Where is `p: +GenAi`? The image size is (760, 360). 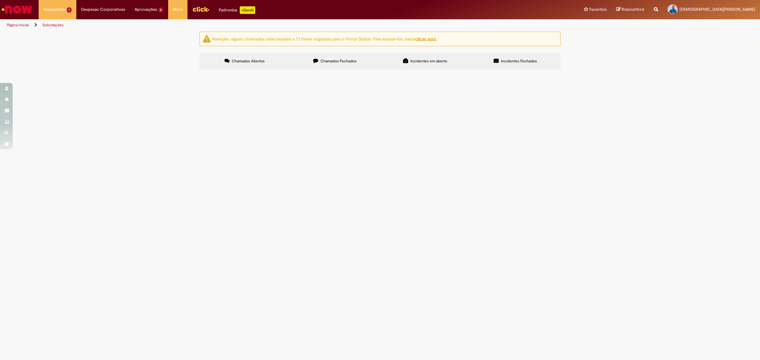 p: +GenAi is located at coordinates (247, 10).